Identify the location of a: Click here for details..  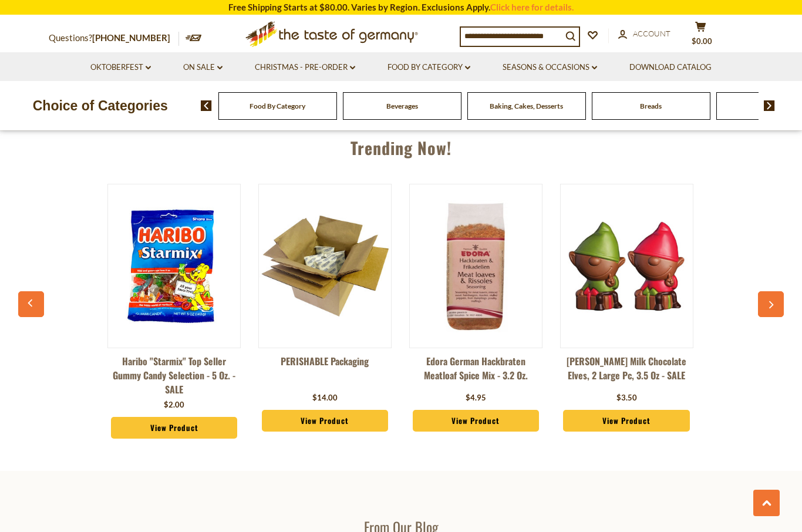
(532, 7).